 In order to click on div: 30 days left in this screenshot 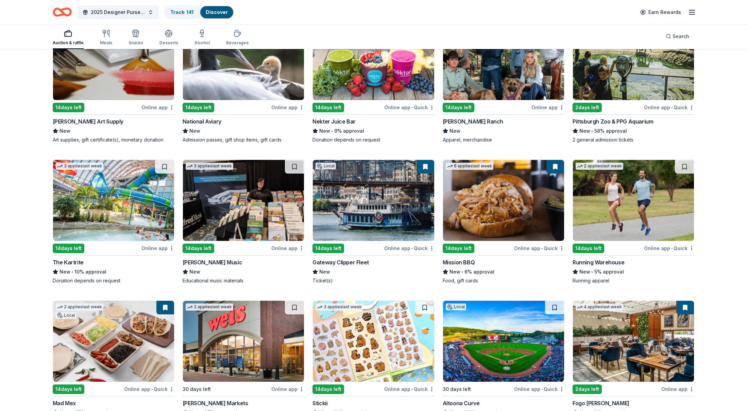, I will do `click(457, 389)`.